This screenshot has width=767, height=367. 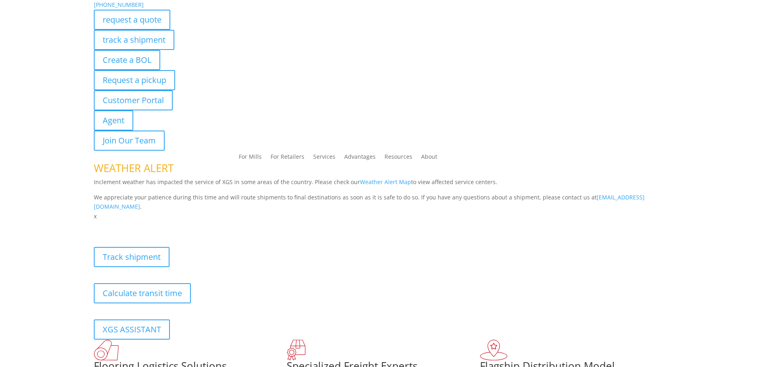 I want to click on span: WEATHER ALERT, so click(x=134, y=168).